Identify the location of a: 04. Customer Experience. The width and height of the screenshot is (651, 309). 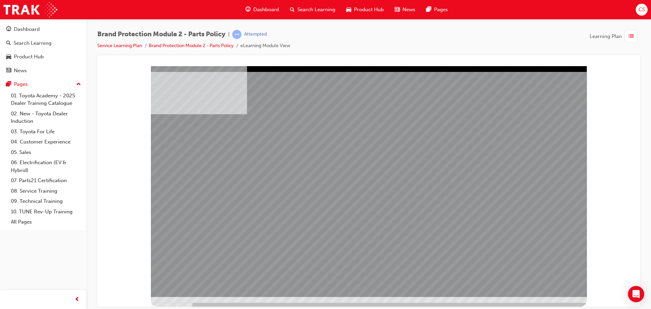
(46, 142).